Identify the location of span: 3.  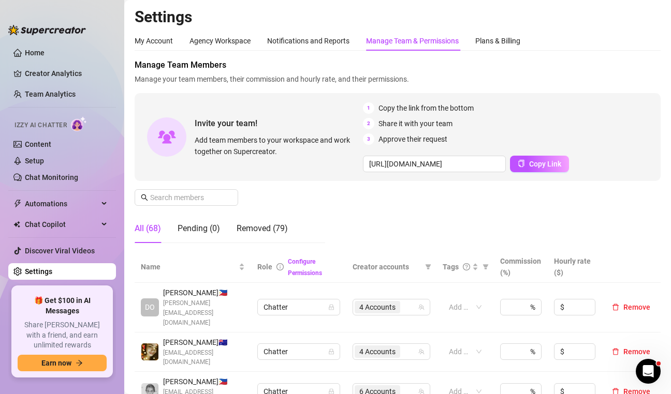
(368, 139).